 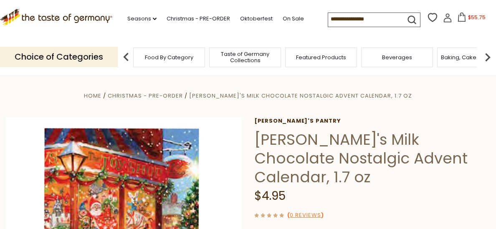 What do you see at coordinates (293, 19) in the screenshot?
I see `a: On Sale` at bounding box center [293, 19].